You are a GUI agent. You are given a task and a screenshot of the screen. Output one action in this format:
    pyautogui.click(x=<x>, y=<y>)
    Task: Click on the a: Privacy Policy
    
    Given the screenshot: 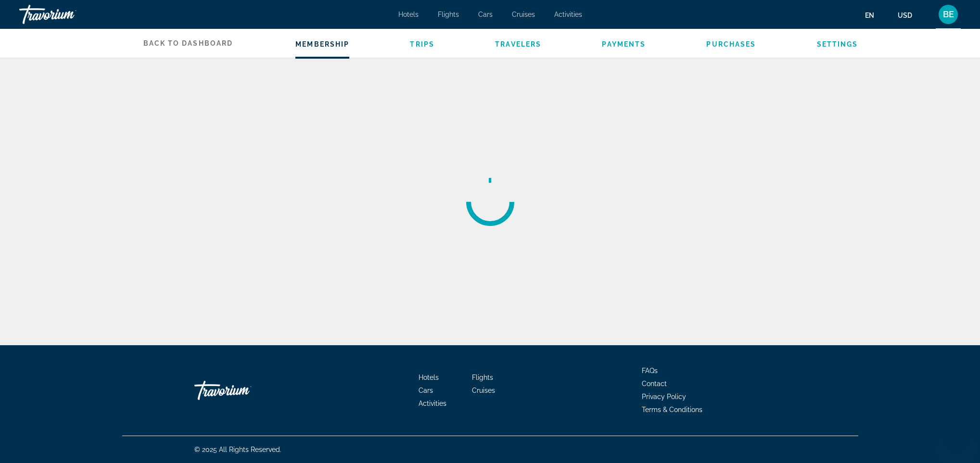 What is the action you would take?
    pyautogui.click(x=664, y=396)
    